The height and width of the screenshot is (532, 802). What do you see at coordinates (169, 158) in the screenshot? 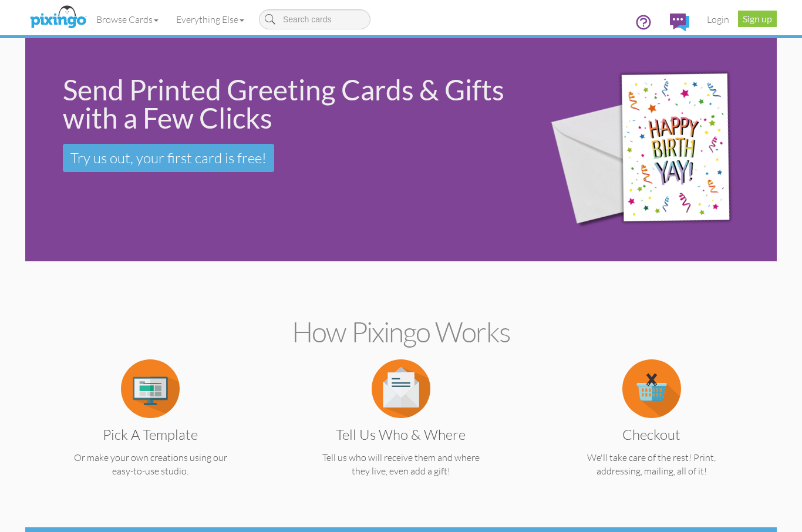
I see `a: Try us out, your first card is free!` at bounding box center [169, 158].